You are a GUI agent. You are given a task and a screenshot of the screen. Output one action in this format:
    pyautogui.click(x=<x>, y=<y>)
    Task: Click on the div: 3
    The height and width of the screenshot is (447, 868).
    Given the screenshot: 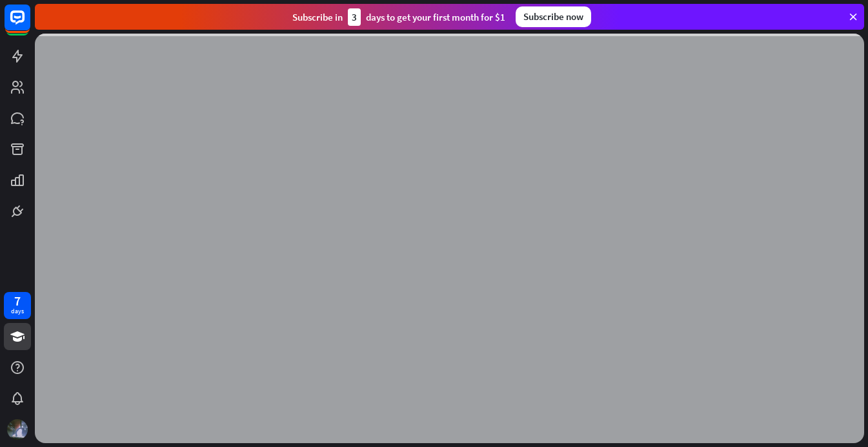 What is the action you would take?
    pyautogui.click(x=354, y=17)
    